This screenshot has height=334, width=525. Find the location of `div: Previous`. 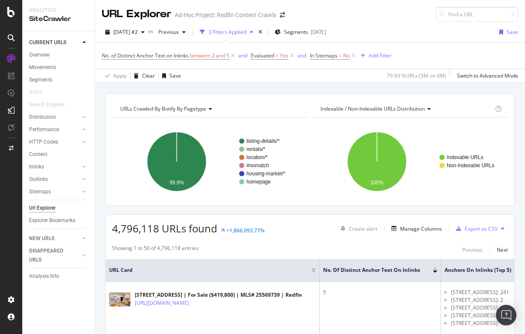

div: Previous is located at coordinates (473, 249).